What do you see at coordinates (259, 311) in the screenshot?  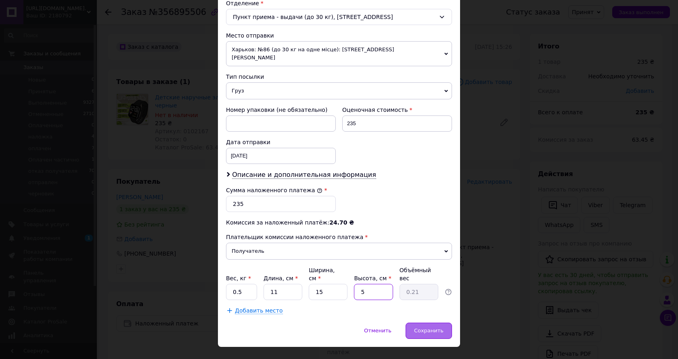 I see `span: Добавить место` at bounding box center [259, 311].